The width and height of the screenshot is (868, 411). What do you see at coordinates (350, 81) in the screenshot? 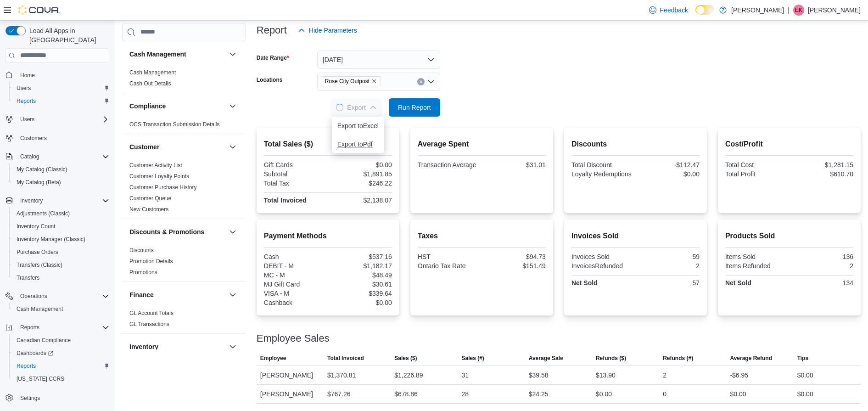
I see `span: Rose City Outpost` at bounding box center [350, 81].